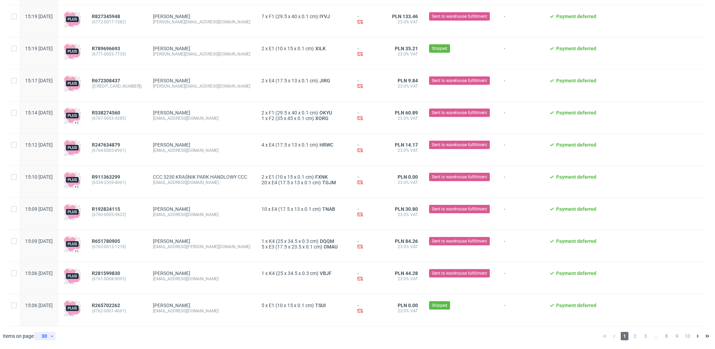 Image resolution: width=715 pixels, height=349 pixels. Describe the element at coordinates (320, 49) in the screenshot. I see `span: XILK` at that location.